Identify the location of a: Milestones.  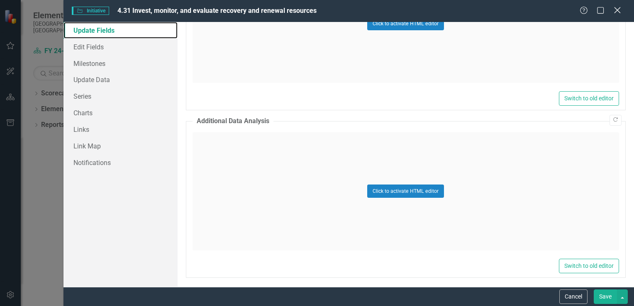
(120, 64).